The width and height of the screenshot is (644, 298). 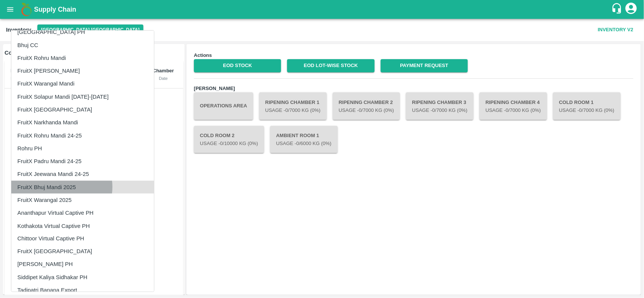 What do you see at coordinates (83, 200) in the screenshot?
I see `li: FruitX Warangal 2025` at bounding box center [83, 200].